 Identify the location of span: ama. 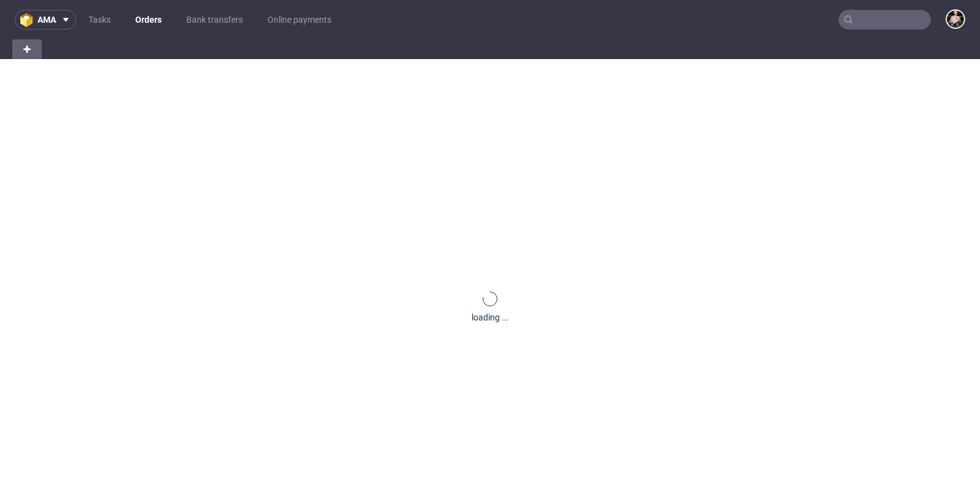
(47, 20).